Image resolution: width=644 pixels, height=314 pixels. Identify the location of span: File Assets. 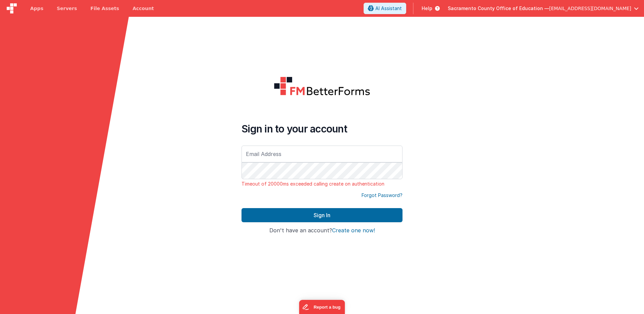
(105, 8).